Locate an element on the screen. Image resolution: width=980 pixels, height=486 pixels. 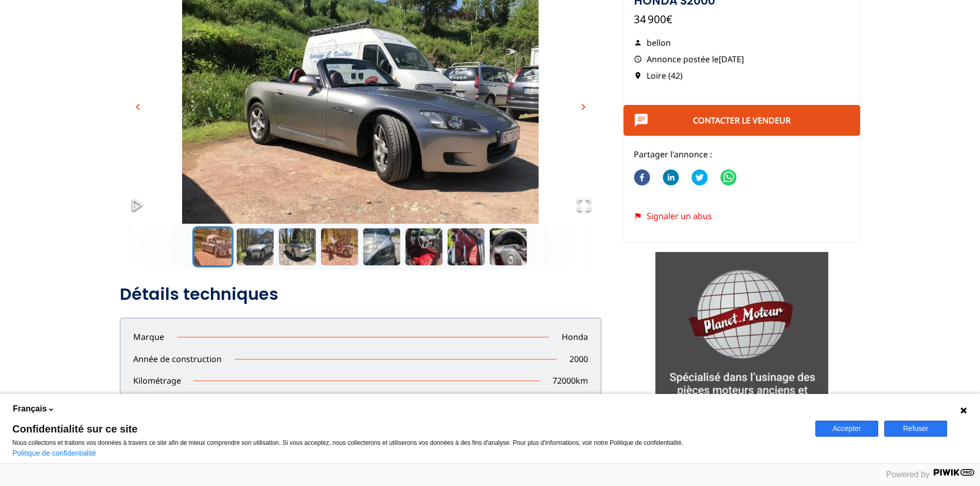
span: Français is located at coordinates (30, 408).